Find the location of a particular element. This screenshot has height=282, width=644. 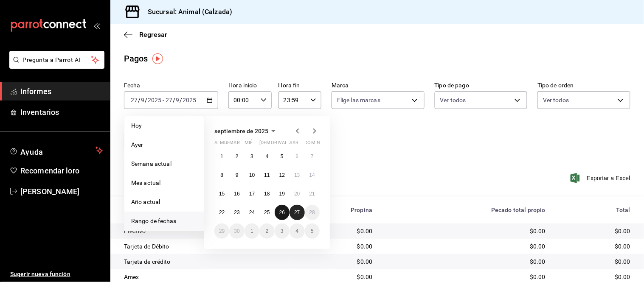

font: Sugerir nueva función is located at coordinates (40, 274).